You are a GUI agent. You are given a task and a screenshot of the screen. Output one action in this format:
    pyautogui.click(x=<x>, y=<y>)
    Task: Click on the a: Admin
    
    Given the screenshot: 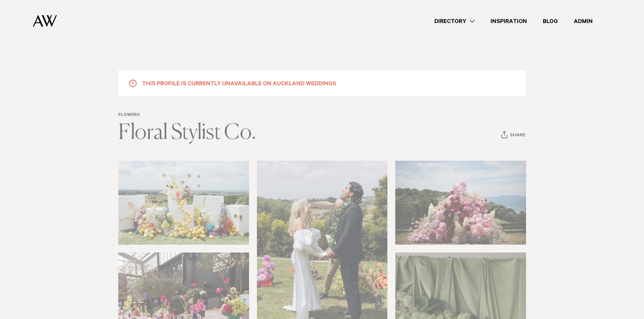 What is the action you would take?
    pyautogui.click(x=583, y=21)
    